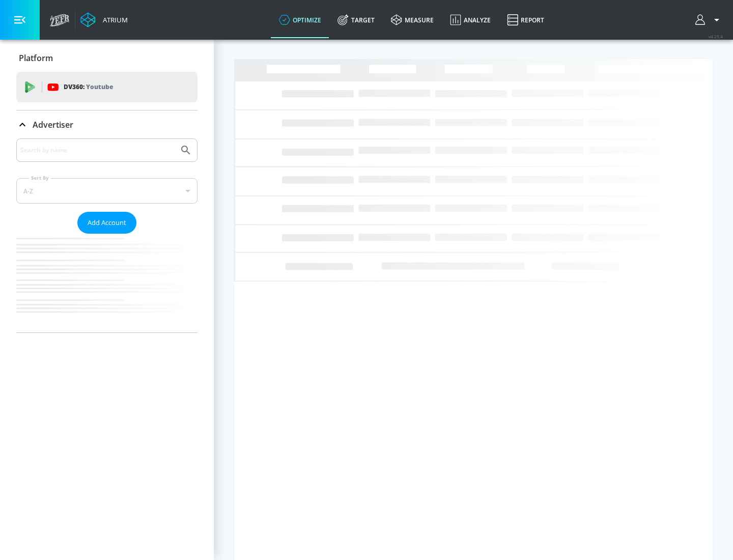 Image resolution: width=733 pixels, height=560 pixels. I want to click on a: Report, so click(526, 20).